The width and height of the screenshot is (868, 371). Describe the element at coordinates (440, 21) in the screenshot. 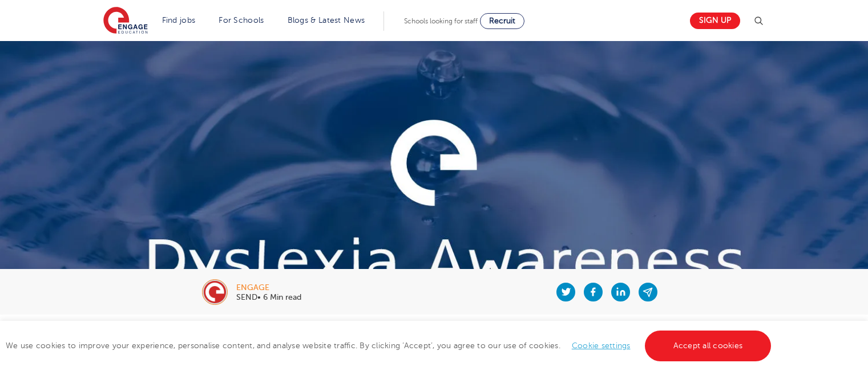

I see `span: Schools looking for staff` at that location.